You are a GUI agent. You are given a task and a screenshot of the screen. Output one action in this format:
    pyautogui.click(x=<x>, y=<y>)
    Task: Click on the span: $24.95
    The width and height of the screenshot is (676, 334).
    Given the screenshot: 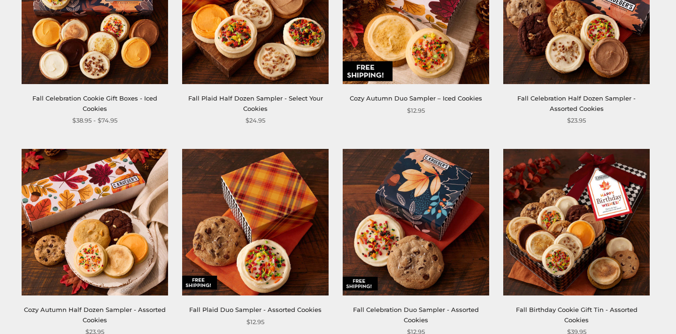 What is the action you would take?
    pyautogui.click(x=255, y=120)
    